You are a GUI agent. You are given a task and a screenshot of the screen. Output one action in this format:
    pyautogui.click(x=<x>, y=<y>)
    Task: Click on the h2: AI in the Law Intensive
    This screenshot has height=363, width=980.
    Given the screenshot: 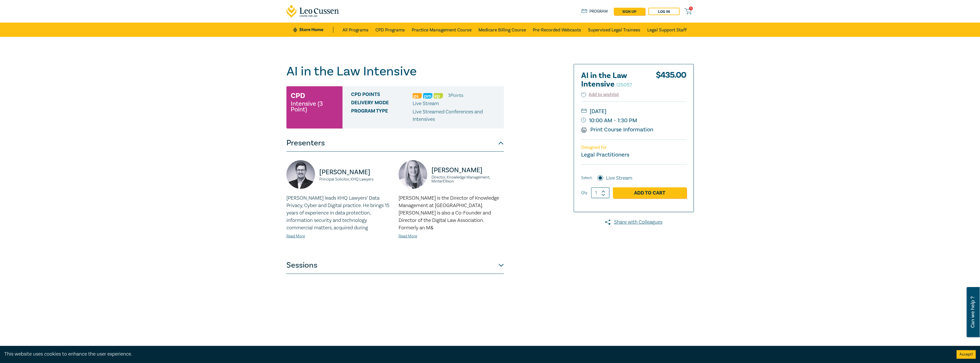 What is the action you would take?
    pyautogui.click(x=613, y=80)
    